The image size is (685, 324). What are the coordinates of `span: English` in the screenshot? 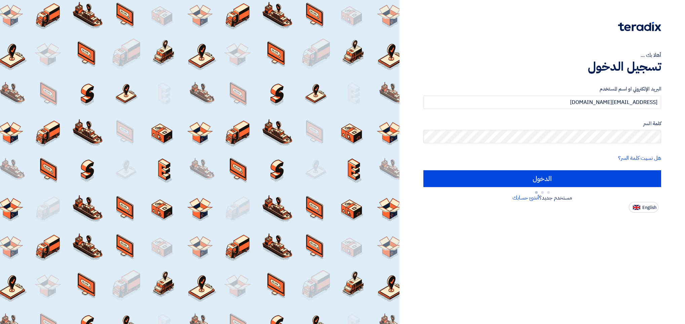 It's located at (649, 207).